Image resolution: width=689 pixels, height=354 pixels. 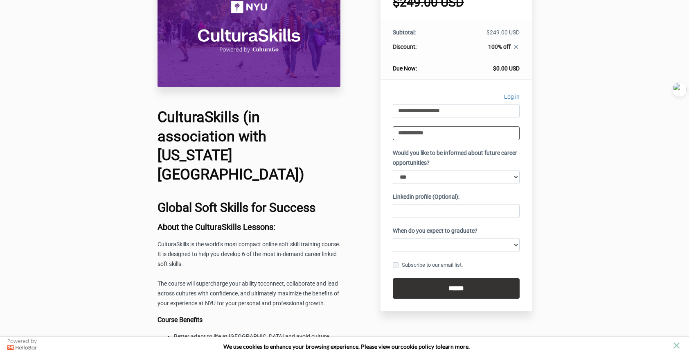 I want to click on i: close, so click(x=516, y=47).